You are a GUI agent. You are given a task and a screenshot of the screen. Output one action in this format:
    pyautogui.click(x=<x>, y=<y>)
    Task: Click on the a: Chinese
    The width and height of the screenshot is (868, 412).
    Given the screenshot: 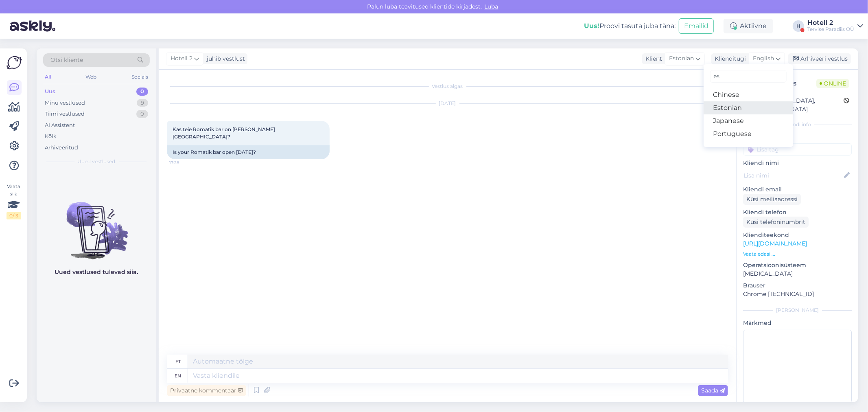 What is the action you would take?
    pyautogui.click(x=748, y=95)
    